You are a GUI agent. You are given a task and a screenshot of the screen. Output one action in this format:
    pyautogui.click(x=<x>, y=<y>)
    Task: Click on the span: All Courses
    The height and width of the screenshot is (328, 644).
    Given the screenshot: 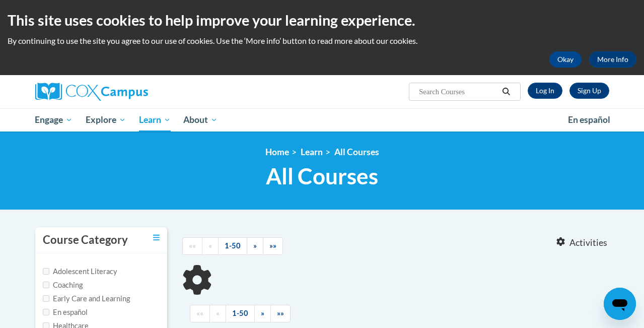 What is the action you would take?
    pyautogui.click(x=322, y=176)
    